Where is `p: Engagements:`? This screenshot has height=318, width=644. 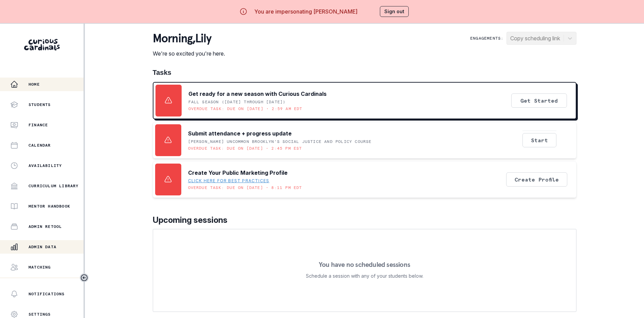 p: Engagements: is located at coordinates (486, 38).